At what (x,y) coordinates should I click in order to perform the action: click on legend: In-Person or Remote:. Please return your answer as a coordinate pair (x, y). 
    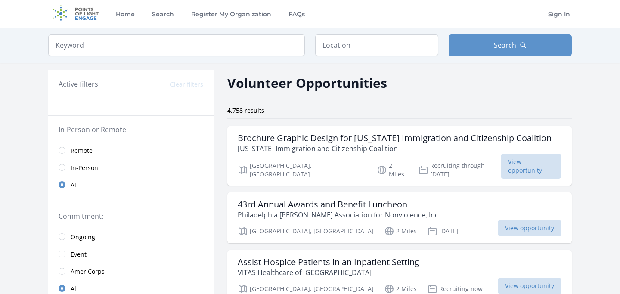
    Looking at the image, I should click on (131, 130).